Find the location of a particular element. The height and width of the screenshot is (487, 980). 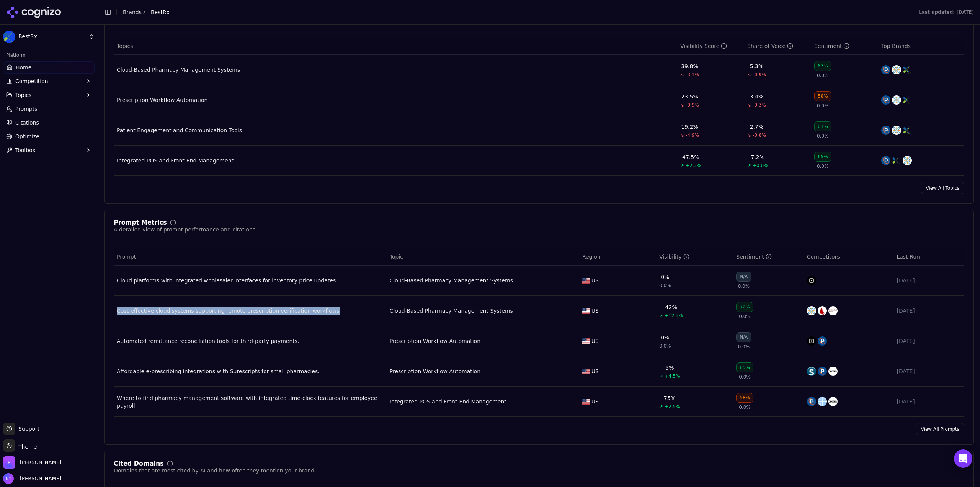

div: A detailed view of prompt performance and citations is located at coordinates (184, 229).